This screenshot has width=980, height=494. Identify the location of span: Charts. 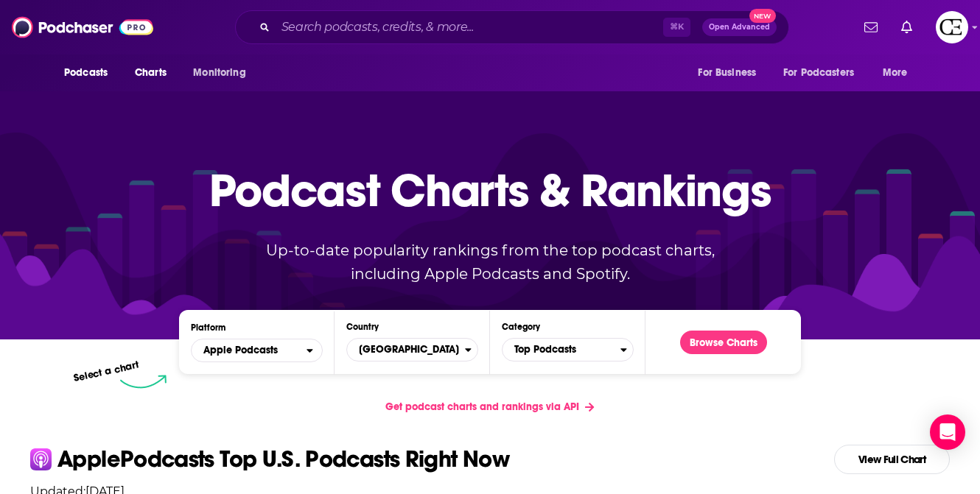
(150, 73).